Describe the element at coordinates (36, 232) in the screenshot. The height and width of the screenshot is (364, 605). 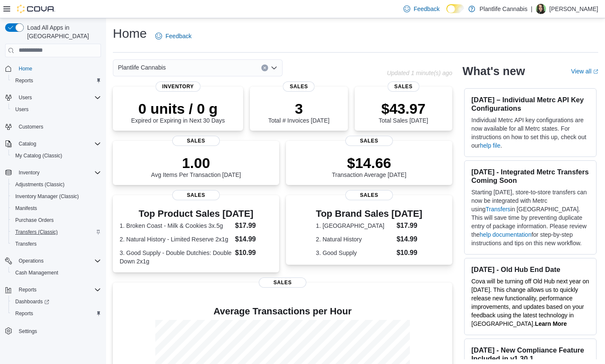
I see `span: Transfers (Classic)` at that location.